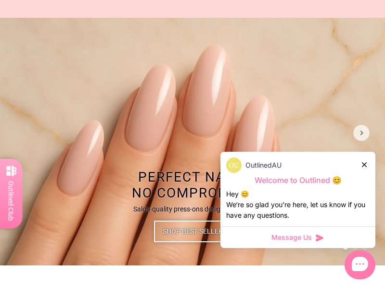 The image size is (385, 289). What do you see at coordinates (193, 209) in the screenshot?
I see `p: Salon-quality press-ons designed to last` at bounding box center [193, 209].